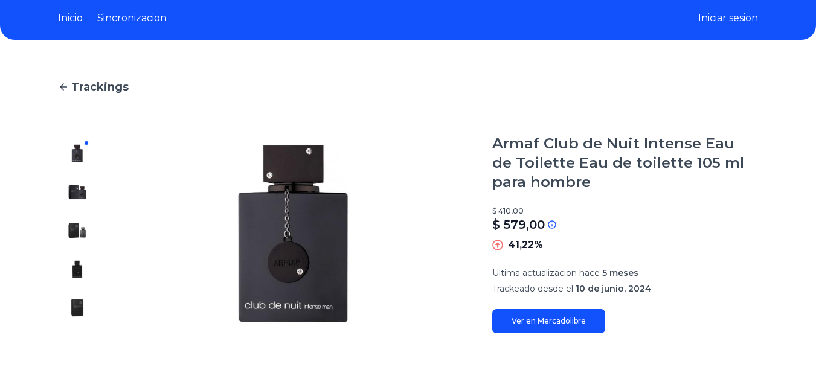 Image resolution: width=816 pixels, height=373 pixels. Describe the element at coordinates (70, 18) in the screenshot. I see `a: Inicio` at that location.